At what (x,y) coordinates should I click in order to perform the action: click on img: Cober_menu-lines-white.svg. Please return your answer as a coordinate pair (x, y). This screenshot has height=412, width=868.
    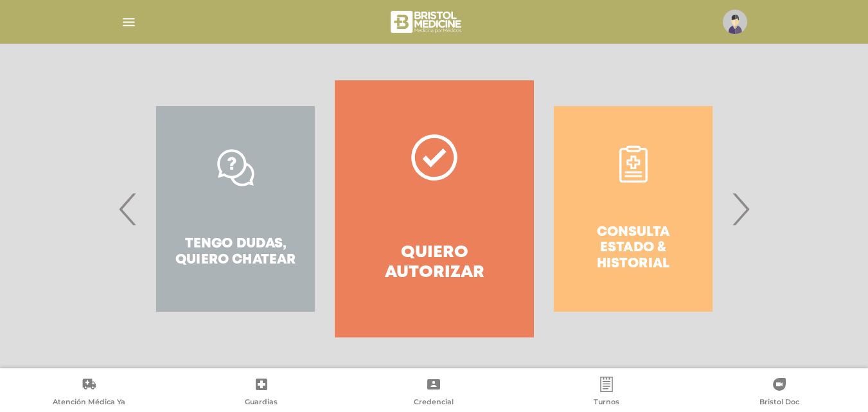
    Looking at the image, I should click on (128, 22).